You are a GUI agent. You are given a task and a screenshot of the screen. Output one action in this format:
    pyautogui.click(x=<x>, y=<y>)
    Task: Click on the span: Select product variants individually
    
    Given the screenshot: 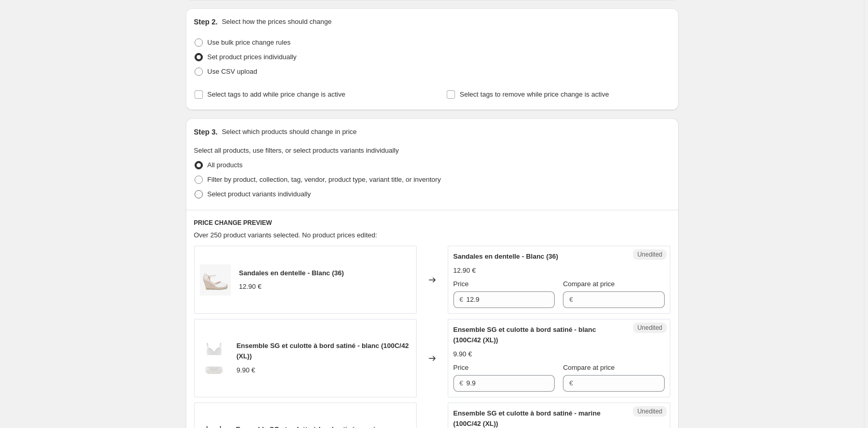 What is the action you would take?
    pyautogui.click(x=259, y=194)
    